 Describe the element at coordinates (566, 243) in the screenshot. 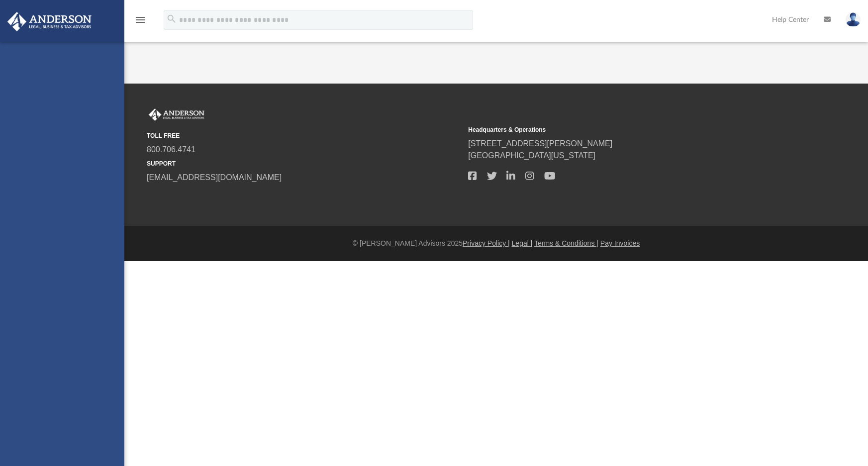

I see `a: Terms & Conditions |` at that location.